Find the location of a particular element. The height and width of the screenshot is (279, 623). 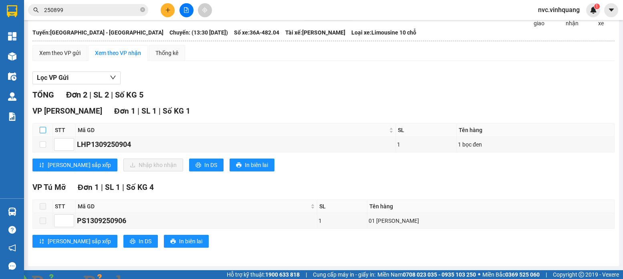

span: SL 2 is located at coordinates (101, 95).